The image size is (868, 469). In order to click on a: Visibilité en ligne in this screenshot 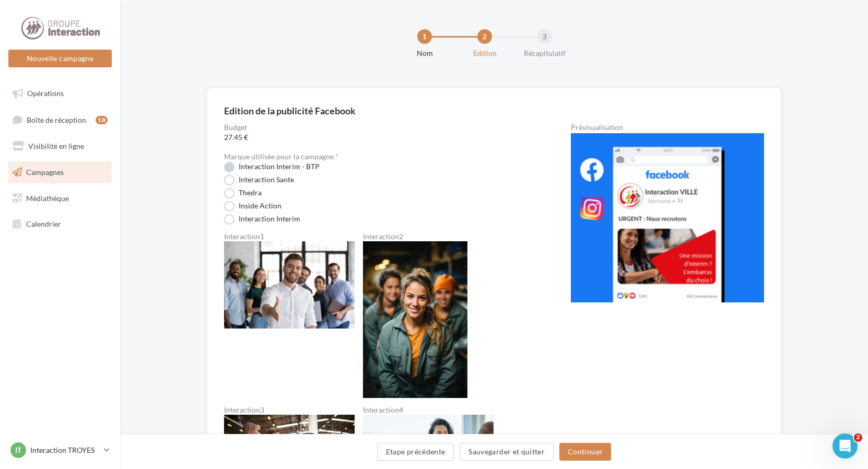, I will do `click(60, 146)`.